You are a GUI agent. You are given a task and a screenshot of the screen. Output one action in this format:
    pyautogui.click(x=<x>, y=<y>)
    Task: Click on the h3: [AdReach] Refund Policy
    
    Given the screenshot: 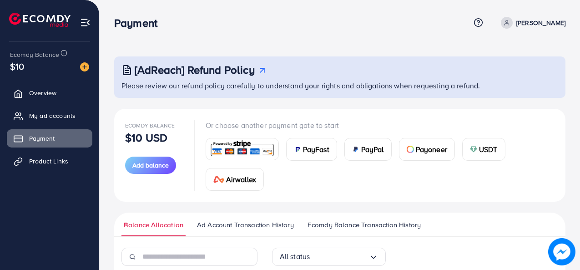 What is the action you would take?
    pyautogui.click(x=195, y=70)
    